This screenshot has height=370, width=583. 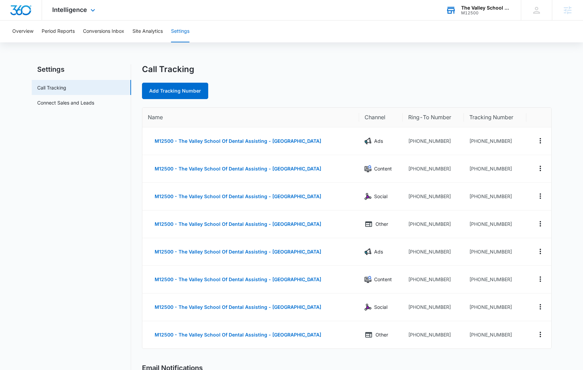 I want to click on span: Intelligence, so click(x=70, y=10).